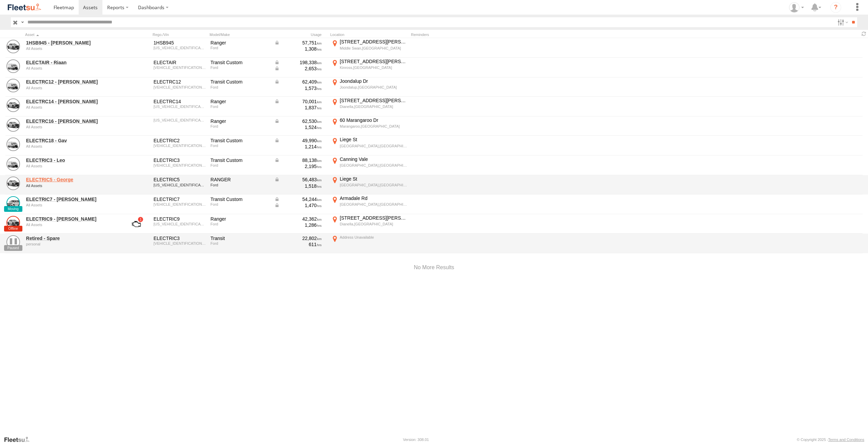 The image size is (868, 443). What do you see at coordinates (298, 127) in the screenshot?
I see `div: 1,524` at bounding box center [298, 127].